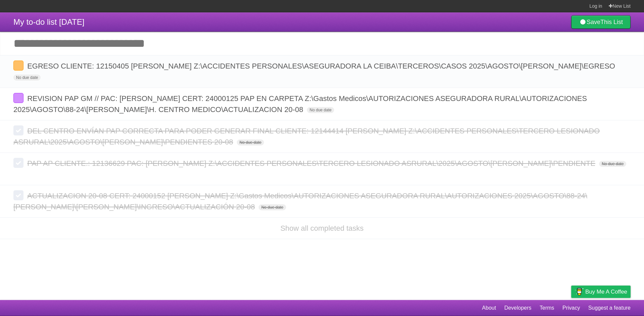 The height and width of the screenshot is (316, 644). Describe the element at coordinates (609, 308) in the screenshot. I see `a: Suggest a feature` at that location.